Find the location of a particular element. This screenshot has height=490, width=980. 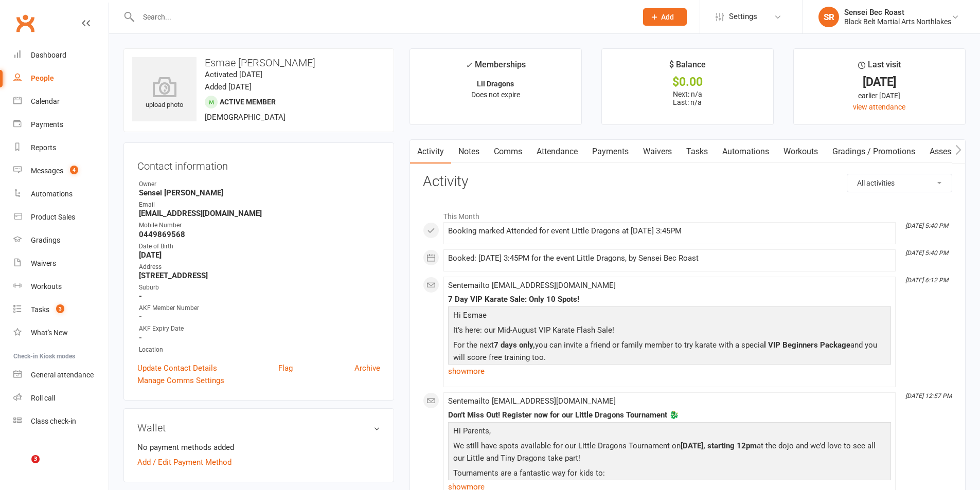

div: $0.00 is located at coordinates (687, 82).